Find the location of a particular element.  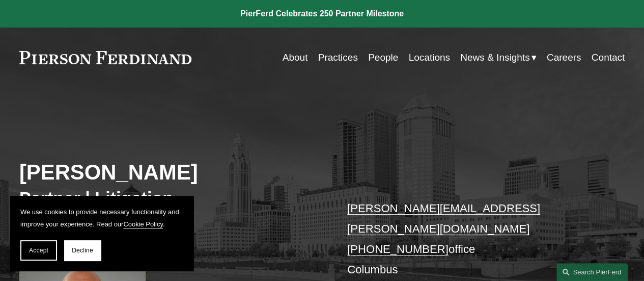

a: Practices is located at coordinates (338, 58).